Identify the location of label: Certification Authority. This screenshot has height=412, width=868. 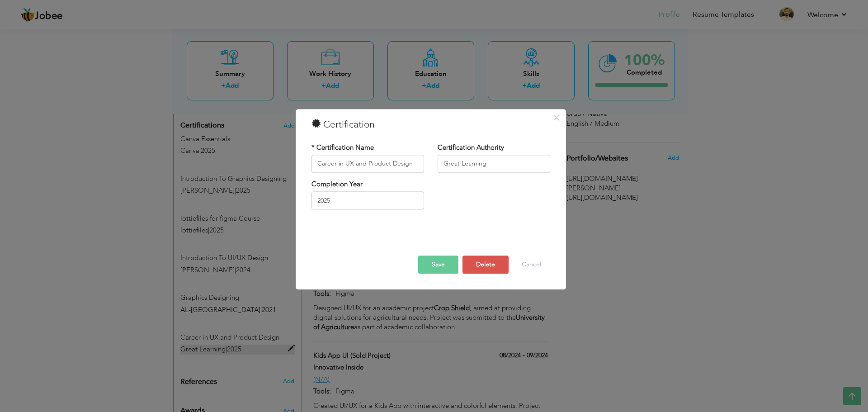
(471, 147).